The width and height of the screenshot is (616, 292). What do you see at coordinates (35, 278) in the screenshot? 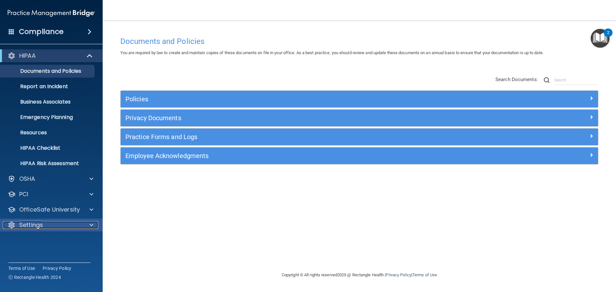
I see `span: Ⓒ Rectangle Health 2024` at bounding box center [35, 278].